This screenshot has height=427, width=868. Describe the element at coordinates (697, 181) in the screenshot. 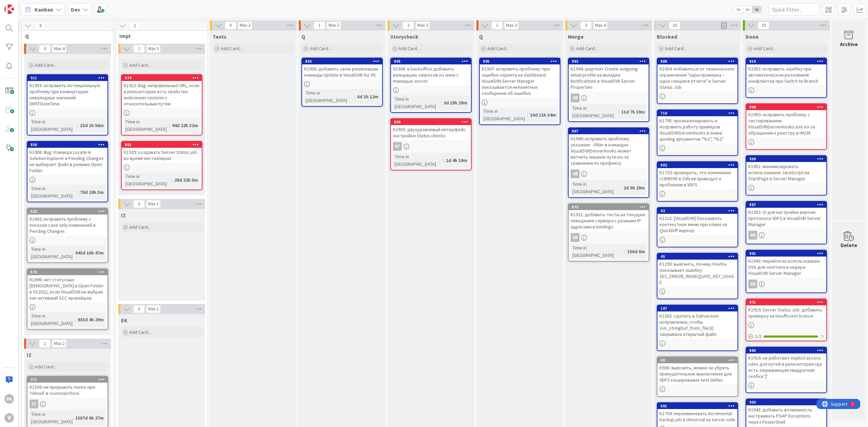

I see `a: 602K1720: проверить, что изменение r1908595 в SVN не приводит к проблемам в VDFS` at that location.